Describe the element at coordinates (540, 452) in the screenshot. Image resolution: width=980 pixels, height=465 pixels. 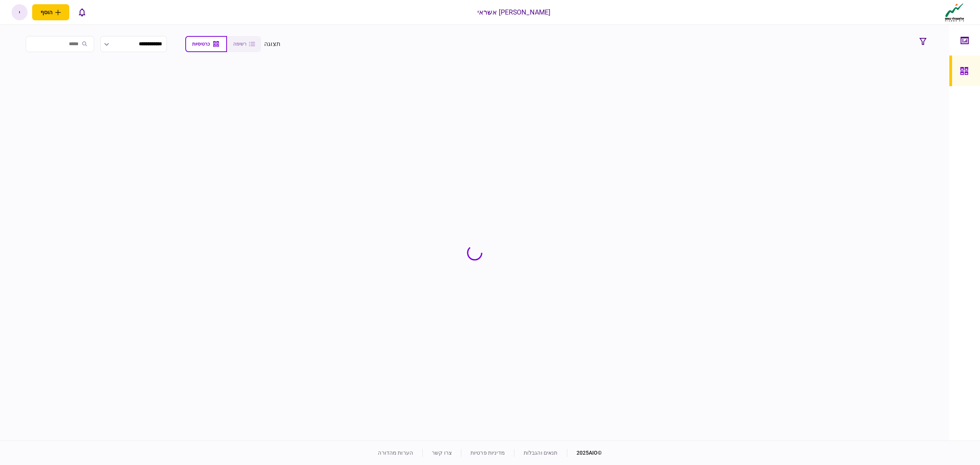
I see `a: תנאים והגבלות` at that location.